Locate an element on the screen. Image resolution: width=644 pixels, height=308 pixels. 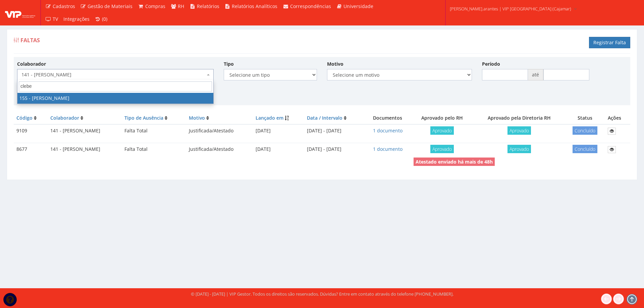
span: Integrações is located at coordinates (77, 19).